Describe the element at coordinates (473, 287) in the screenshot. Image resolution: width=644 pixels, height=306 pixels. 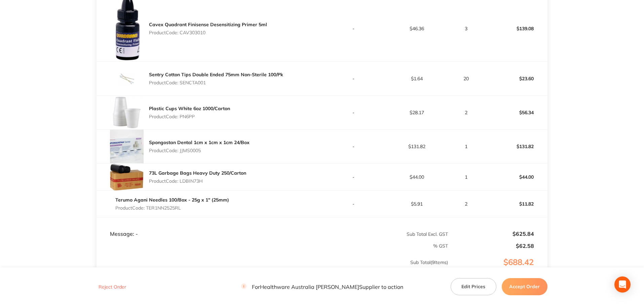
I see `button: Edit Prices` at that location.